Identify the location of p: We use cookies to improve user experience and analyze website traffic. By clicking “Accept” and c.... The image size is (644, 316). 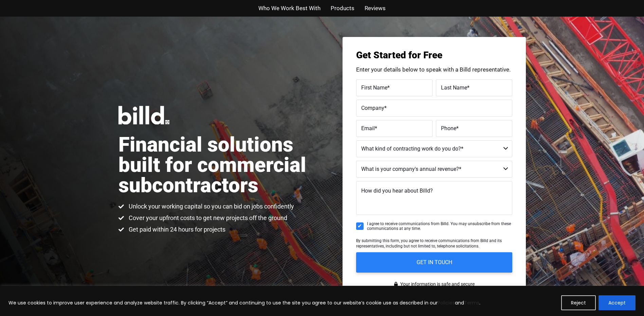
(244, 303).